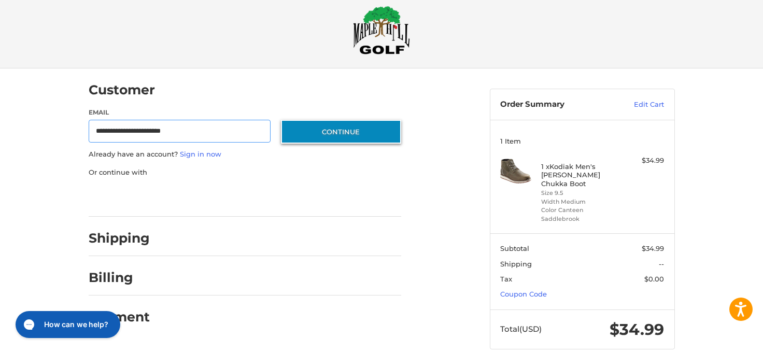 This screenshot has width=763, height=352. I want to click on h1: How can we help?, so click(66, 17).